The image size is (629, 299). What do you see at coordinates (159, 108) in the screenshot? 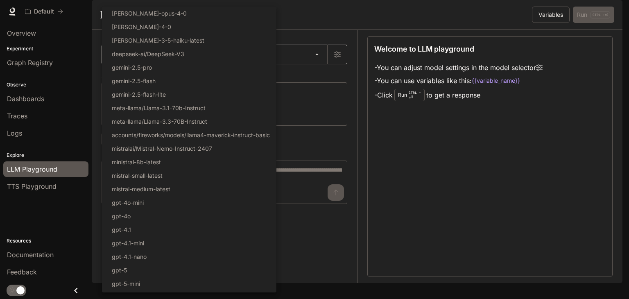
I see `p: meta-llama/Llama-3.1-70b-Instruct` at bounding box center [159, 108].